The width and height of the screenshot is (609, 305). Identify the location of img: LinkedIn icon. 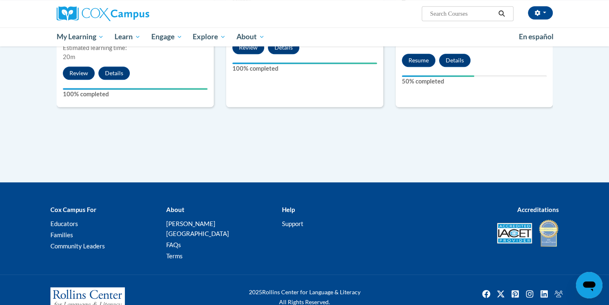
(544, 294).